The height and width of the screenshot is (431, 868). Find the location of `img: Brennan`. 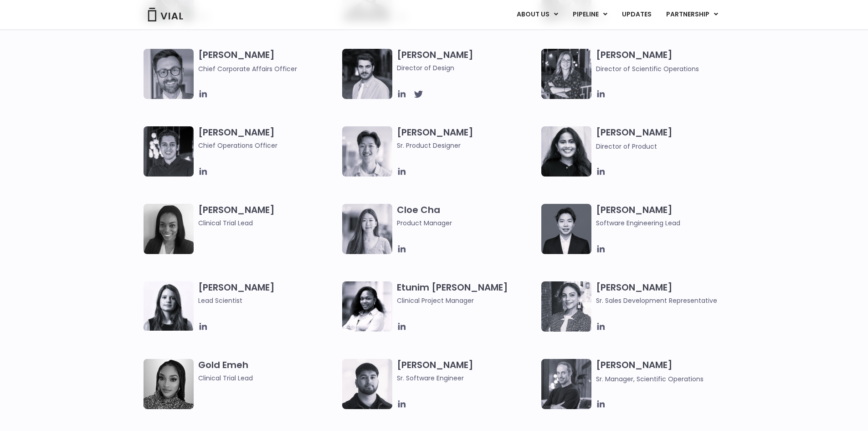

img: Brennan is located at coordinates (367, 151).